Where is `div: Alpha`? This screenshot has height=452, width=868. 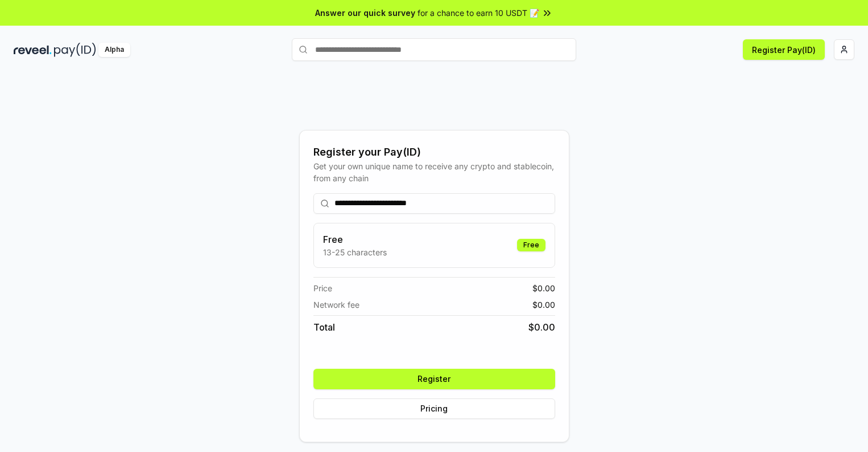 div: Alpha is located at coordinates (114, 50).